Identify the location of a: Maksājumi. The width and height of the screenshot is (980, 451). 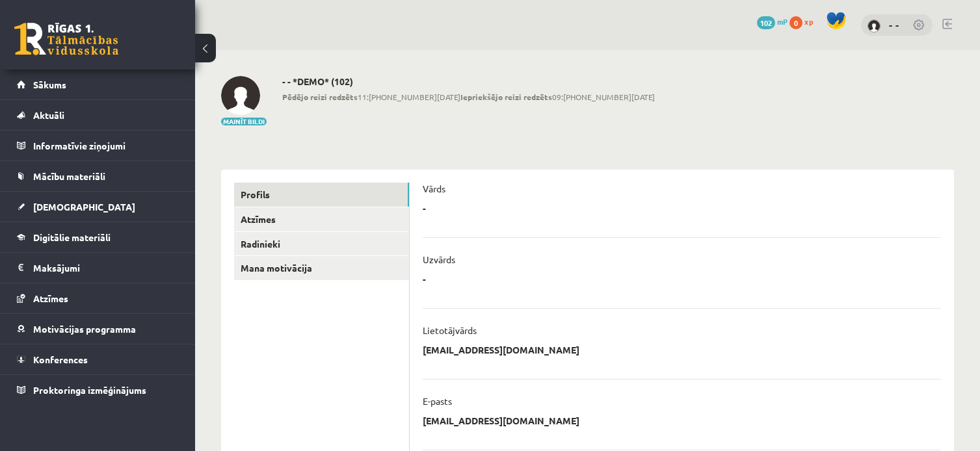
(98, 268).